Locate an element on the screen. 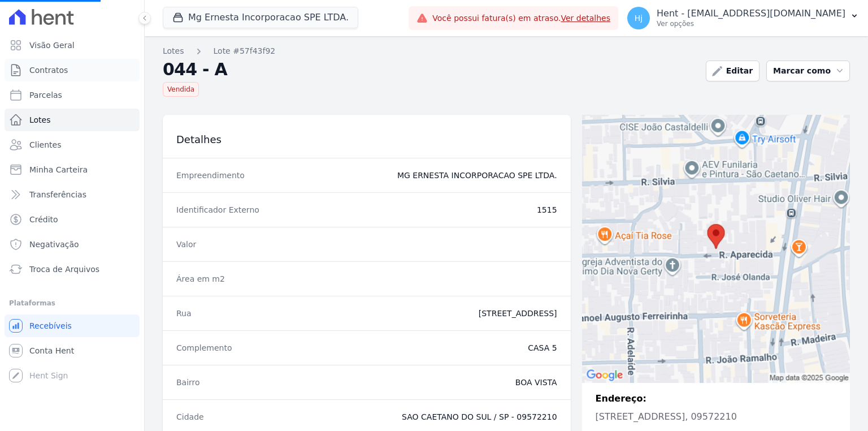 This screenshot has height=431, width=868. a: Minha Carteira is located at coordinates (72, 170).